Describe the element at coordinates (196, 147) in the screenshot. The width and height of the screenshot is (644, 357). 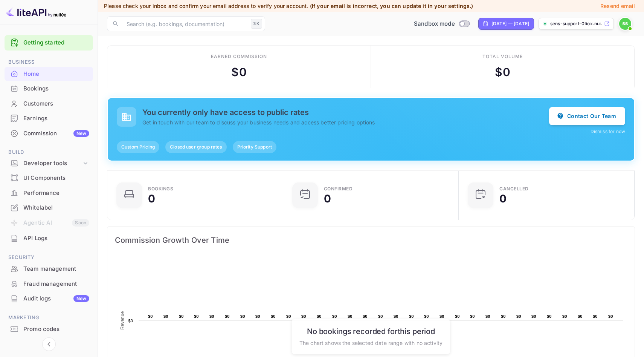
I see `span: Closed user group rates` at that location.